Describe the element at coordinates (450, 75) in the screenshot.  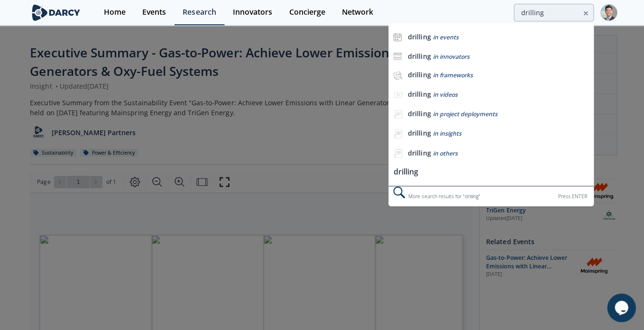
I see `span: in frameworks` at that location.